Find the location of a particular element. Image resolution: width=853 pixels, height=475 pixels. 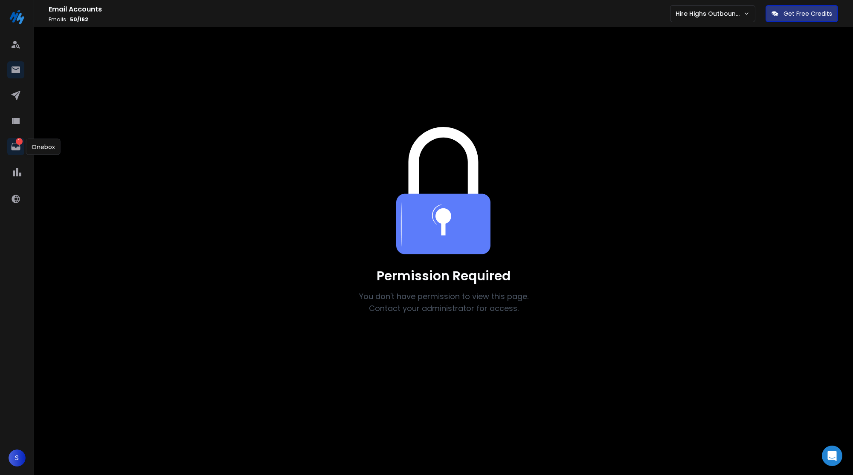

button: S is located at coordinates (17, 458).